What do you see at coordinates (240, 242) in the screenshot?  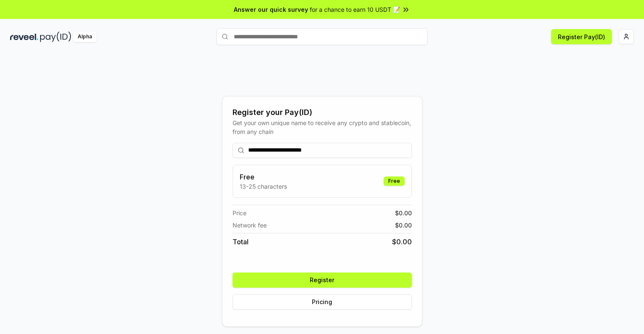 I see `span: Total` at bounding box center [240, 242].